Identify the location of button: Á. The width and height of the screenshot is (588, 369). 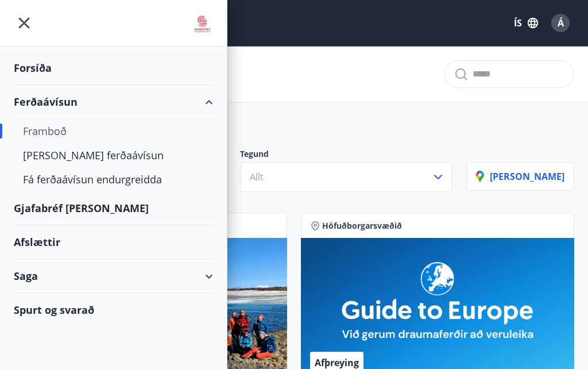
(560, 23).